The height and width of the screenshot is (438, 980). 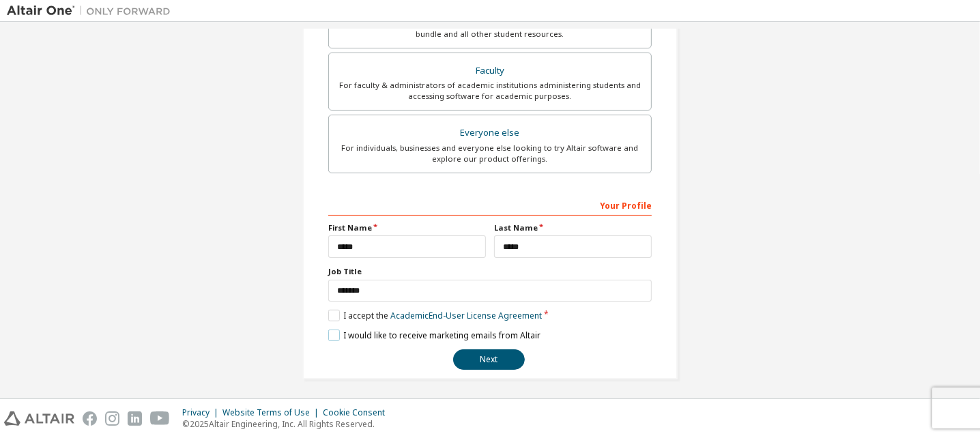 What do you see at coordinates (490, 28) in the screenshot?
I see `div: For currently enrolled students looking to access the free Altair Student Edition bundle and all ...` at bounding box center [490, 28].